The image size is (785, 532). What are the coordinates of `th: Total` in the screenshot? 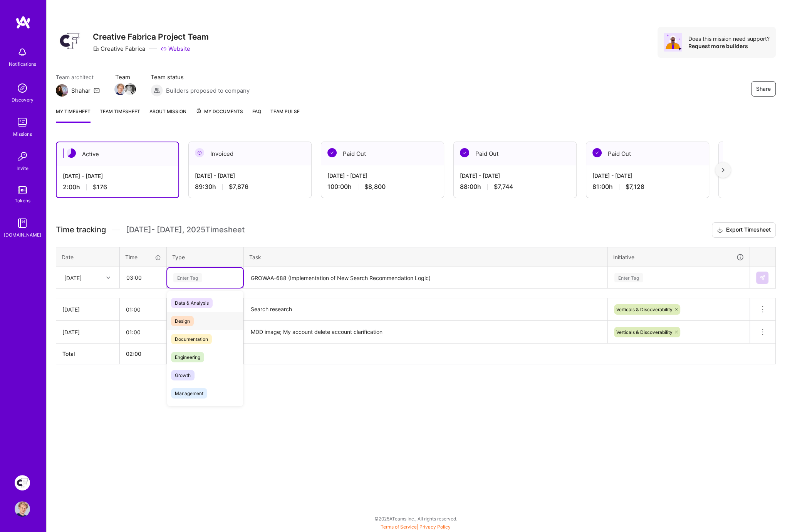 It's located at (88, 354).